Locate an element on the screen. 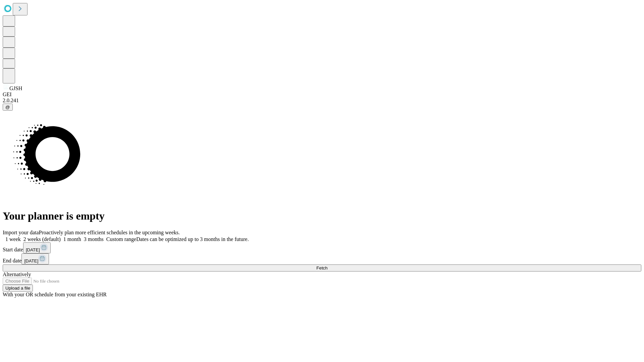 This screenshot has height=362, width=644. span: Custom range is located at coordinates (121, 239).